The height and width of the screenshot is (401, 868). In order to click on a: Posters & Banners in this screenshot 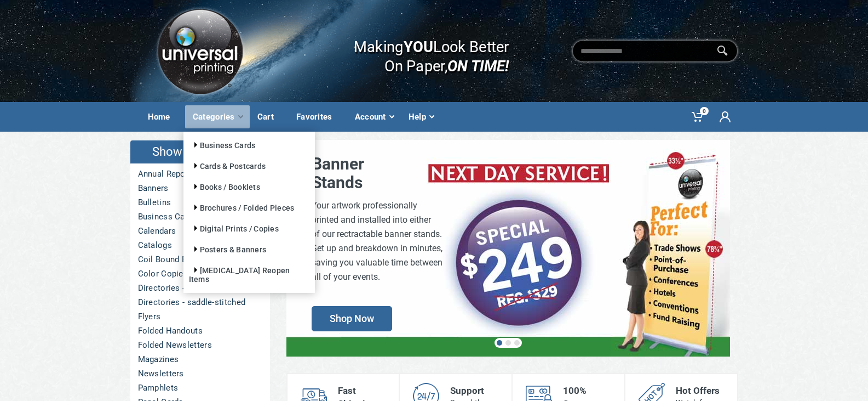, I will do `click(228, 250)`.